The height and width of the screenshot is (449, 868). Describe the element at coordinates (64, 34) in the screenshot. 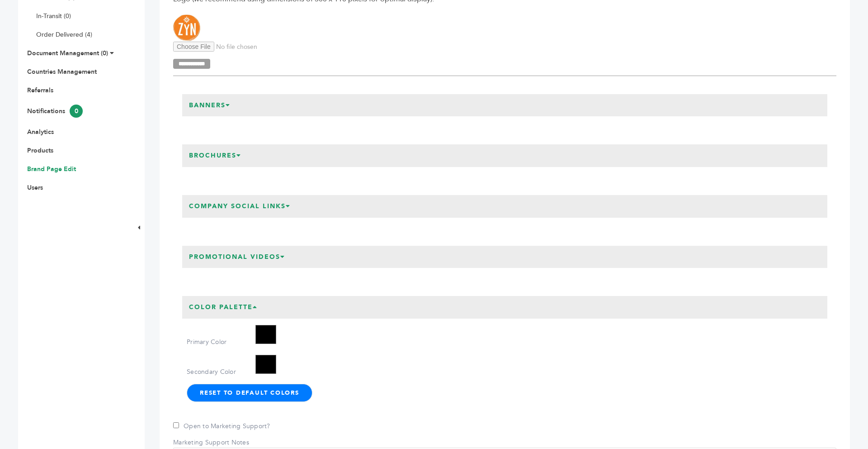

I see `a: Order Delivered (4)` at that location.